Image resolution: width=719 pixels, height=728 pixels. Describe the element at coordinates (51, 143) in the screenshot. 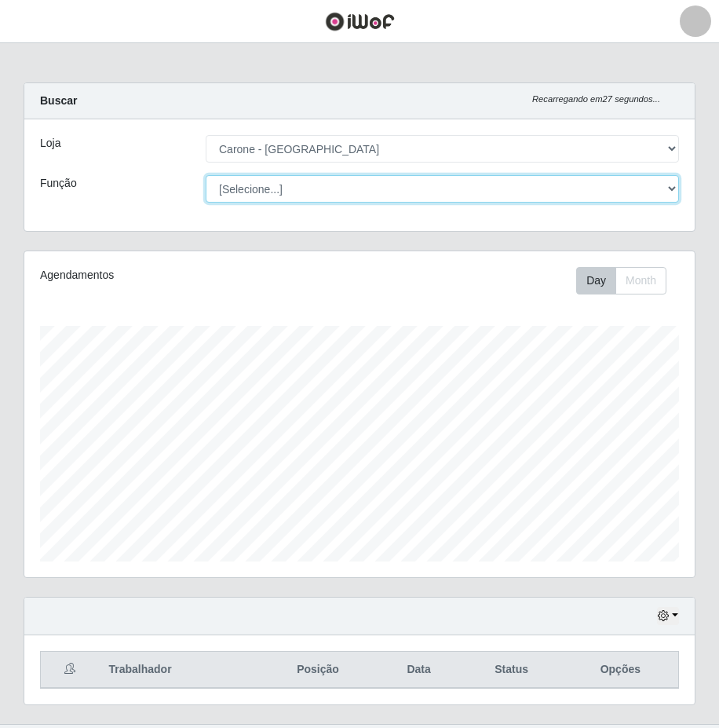

I see `label: Loja` at that location.